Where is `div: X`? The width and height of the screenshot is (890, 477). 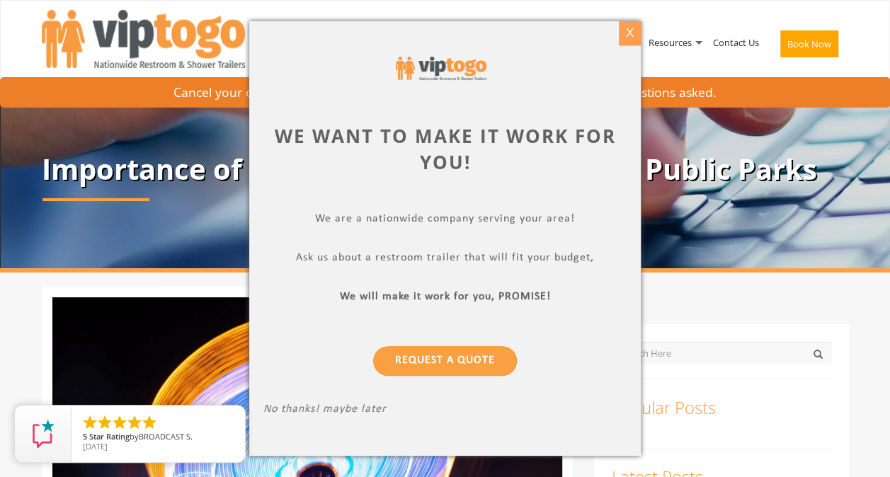 div: X is located at coordinates (630, 33).